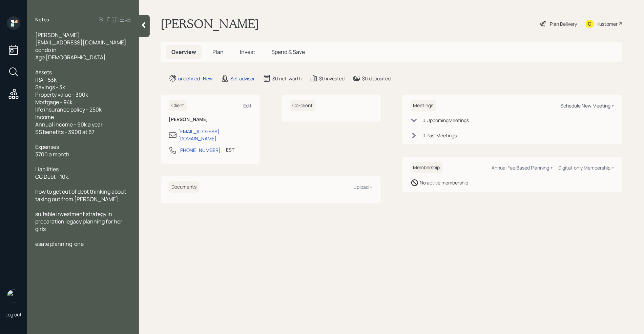 This screenshot has width=644, height=334. What do you see at coordinates (247, 52) in the screenshot?
I see `span: Invest` at bounding box center [247, 52].